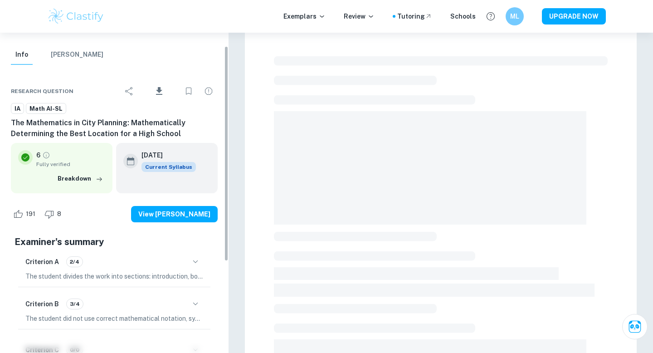  What do you see at coordinates (114, 276) in the screenshot?
I see `p: The student divides the work into sections: introduction, body, and conclusion. However, the body...` at bounding box center [114, 276].